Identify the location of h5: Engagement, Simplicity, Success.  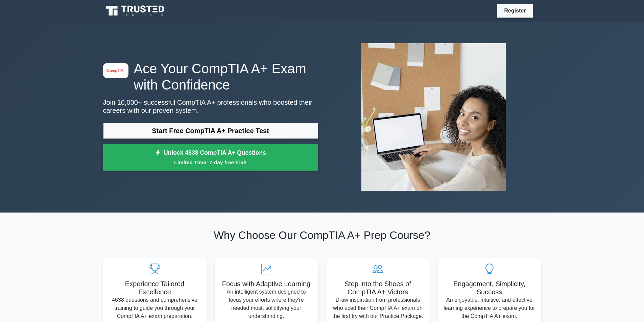
(489, 288).